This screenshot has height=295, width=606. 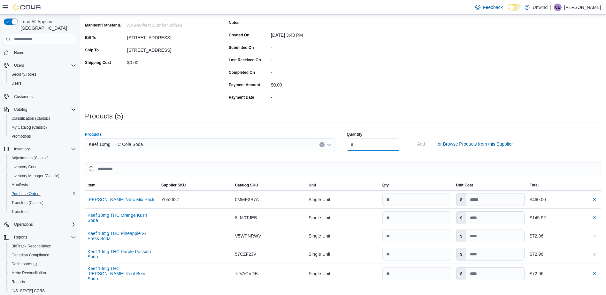 What do you see at coordinates (30, 158) in the screenshot?
I see `a: Adjustments (Classic)` at bounding box center [30, 158].